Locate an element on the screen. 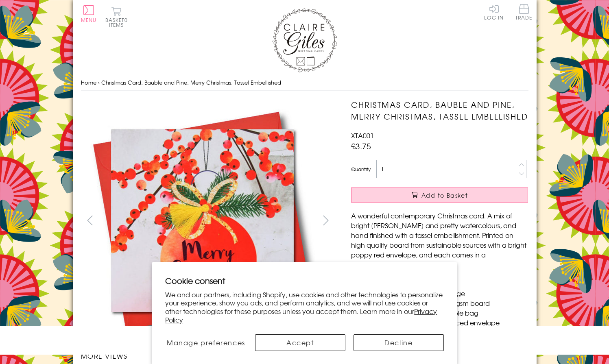 The width and height of the screenshot is (609, 364). button: Basket0 items is located at coordinates (116, 17).